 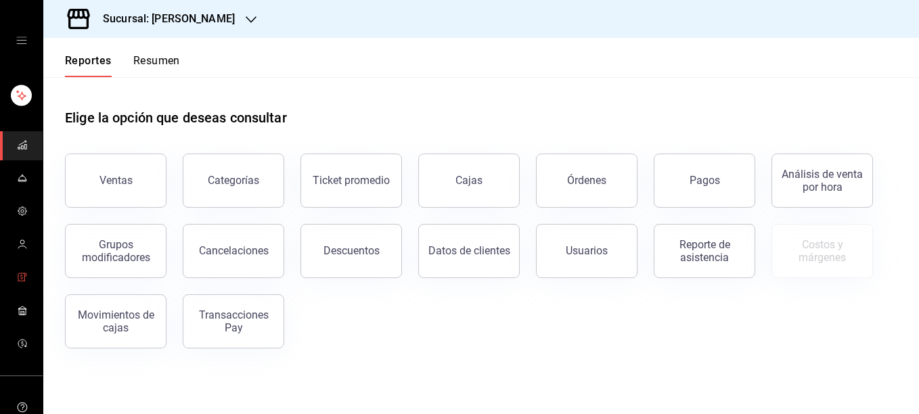 What do you see at coordinates (587, 250) in the screenshot?
I see `div: Usuarios` at bounding box center [587, 250].